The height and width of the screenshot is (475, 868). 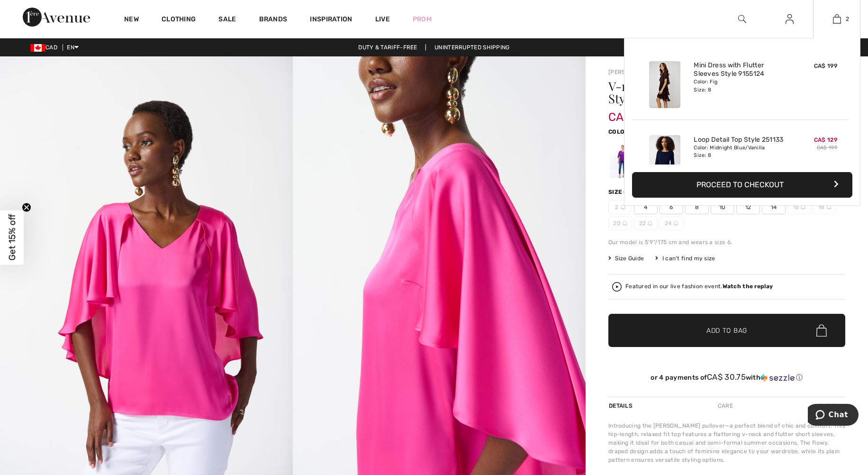 I want to click on a: 2, so click(x=837, y=19).